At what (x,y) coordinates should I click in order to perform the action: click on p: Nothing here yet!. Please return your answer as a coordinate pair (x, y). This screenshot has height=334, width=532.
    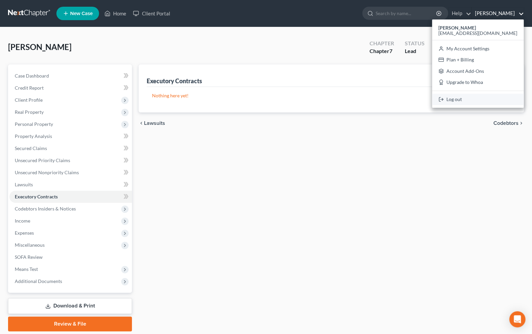
    Looking at the image, I should click on (331, 96).